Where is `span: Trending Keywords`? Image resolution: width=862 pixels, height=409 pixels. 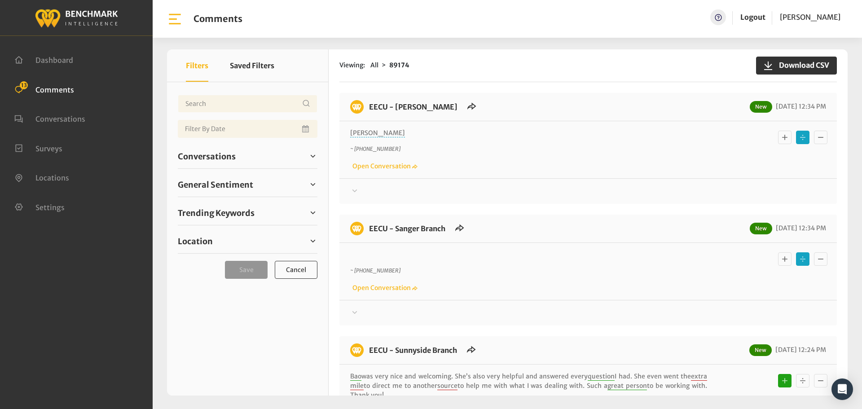
span: Trending Keywords is located at coordinates (216, 213).